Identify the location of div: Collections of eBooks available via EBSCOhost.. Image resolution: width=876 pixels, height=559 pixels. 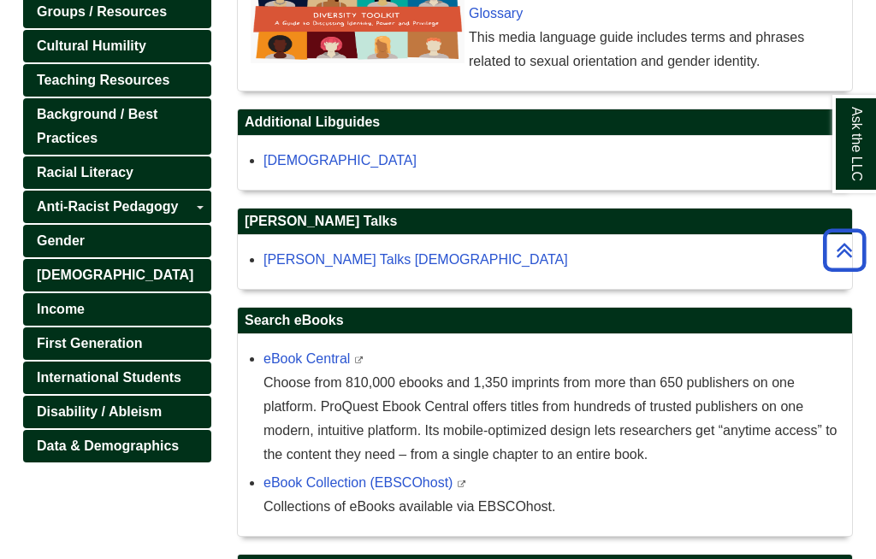
(553, 507).